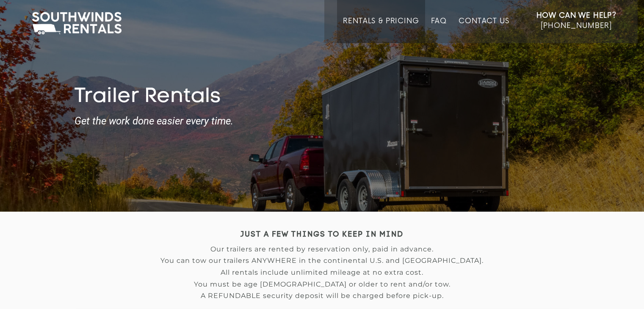 The width and height of the screenshot is (644, 309). I want to click on img: Southwinds Rentals Logo, so click(77, 23).